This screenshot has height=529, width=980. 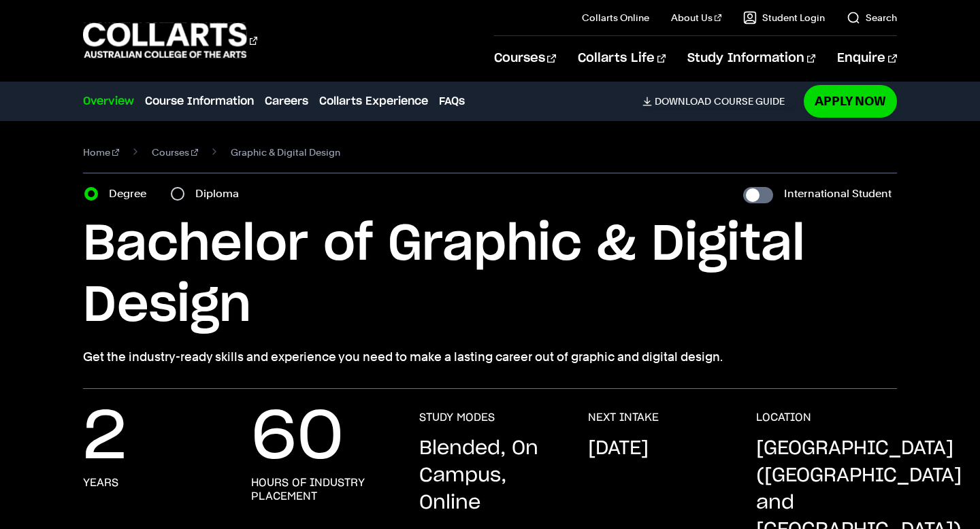 I want to click on h3: hours of industry placement, so click(x=321, y=490).